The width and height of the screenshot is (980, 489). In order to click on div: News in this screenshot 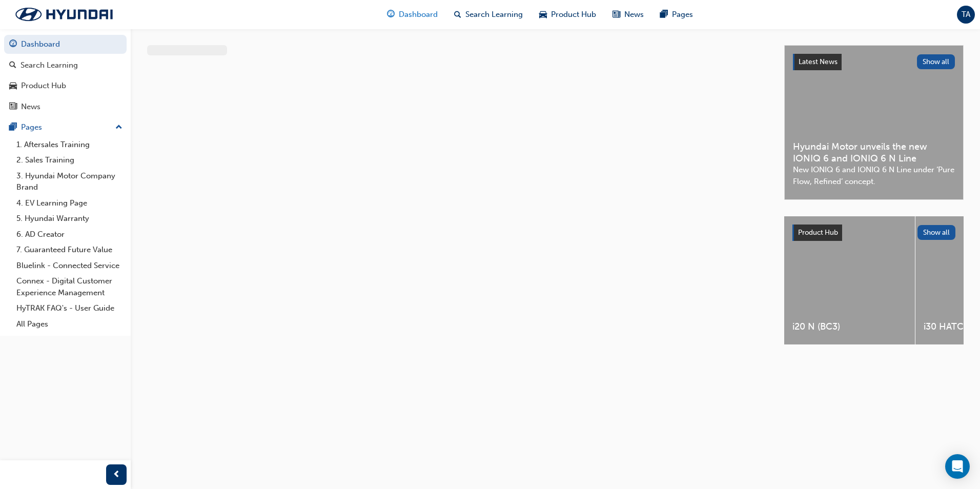, I will do `click(31, 107)`.